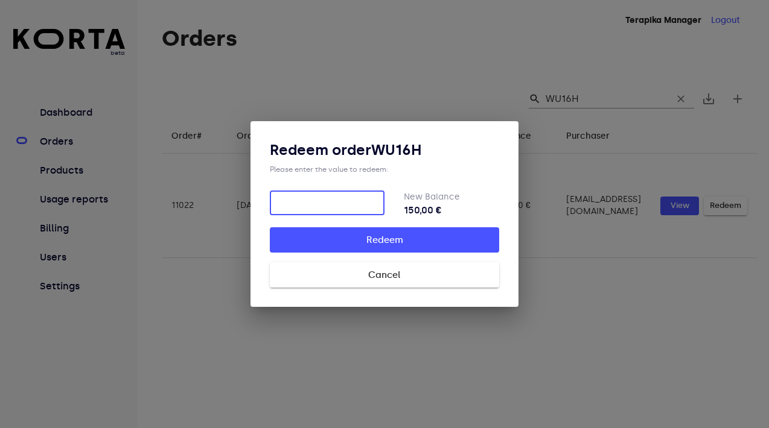 The height and width of the screenshot is (428, 769). What do you see at coordinates (384, 240) in the screenshot?
I see `button: Redeem` at bounding box center [384, 240].